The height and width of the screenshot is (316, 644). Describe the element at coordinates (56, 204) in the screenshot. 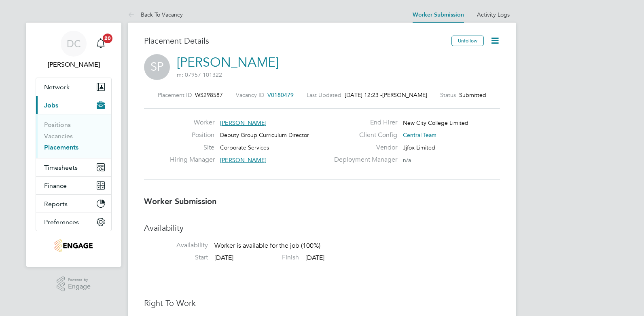

I see `span: Reports` at that location.